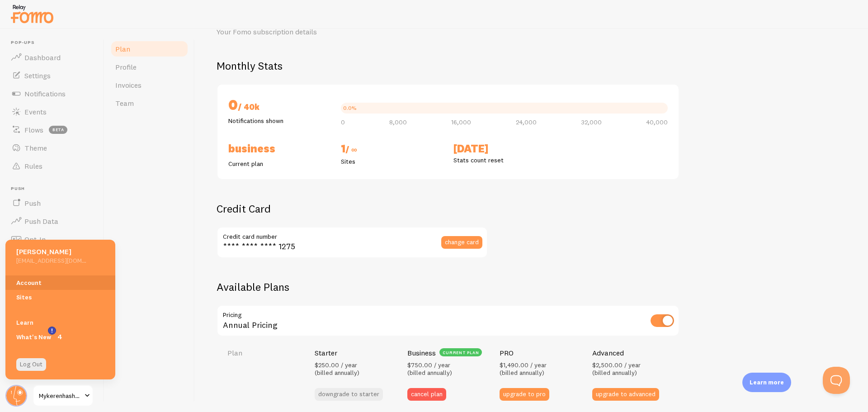 Image resolution: width=868 pixels, height=412 pixels. I want to click on span: Plan, so click(122, 49).